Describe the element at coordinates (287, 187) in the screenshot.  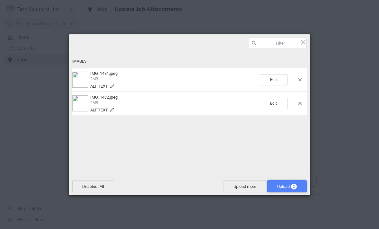
I see `span: Upload2` at that location.